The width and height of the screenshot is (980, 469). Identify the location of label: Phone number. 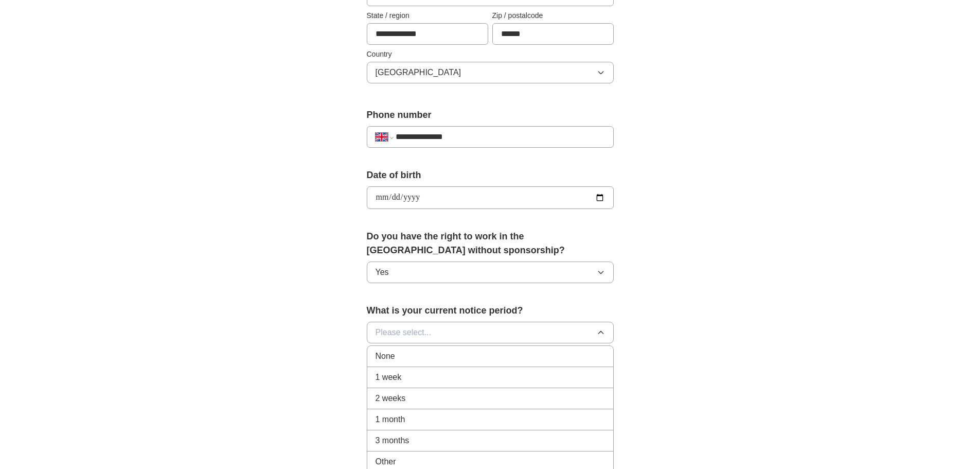
(491, 115).